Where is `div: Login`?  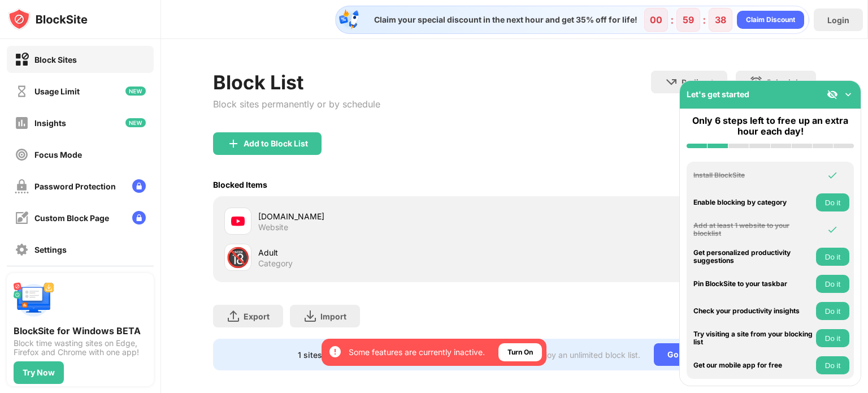
div: Login is located at coordinates (838, 20).